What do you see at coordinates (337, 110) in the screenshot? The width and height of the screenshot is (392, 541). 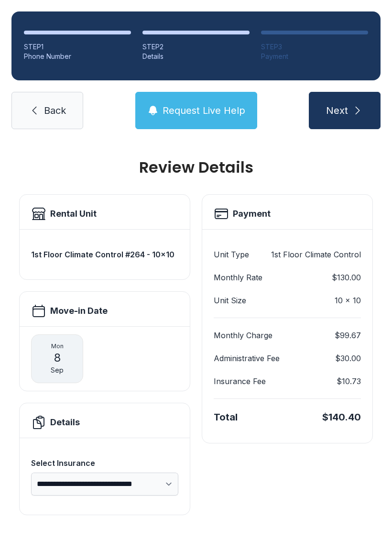 I see `span: Next` at bounding box center [337, 110].